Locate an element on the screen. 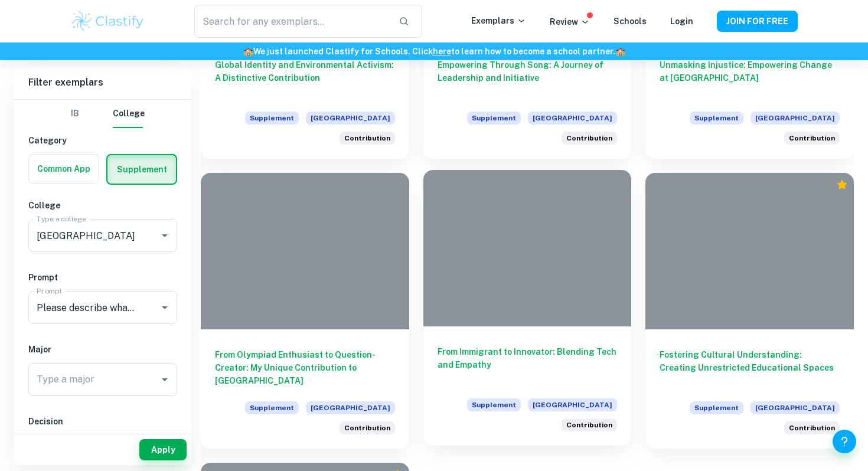 The height and width of the screenshot is (471, 868). button: Common App is located at coordinates (64, 169).